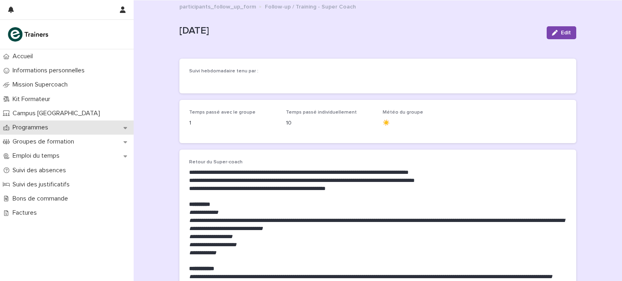 The width and height of the screenshot is (622, 281). Describe the element at coordinates (217, 6) in the screenshot. I see `p: participants_follow_up_form` at that location.